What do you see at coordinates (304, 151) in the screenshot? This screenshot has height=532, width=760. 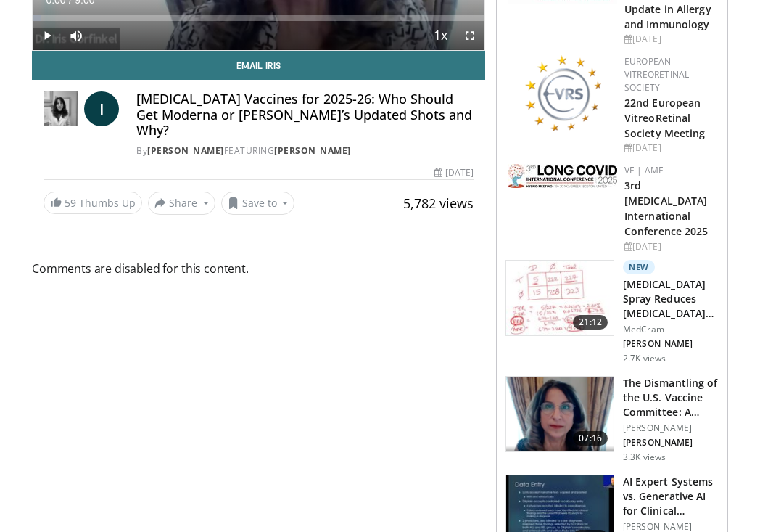 I see `div: By FEATURING` at bounding box center [304, 151].